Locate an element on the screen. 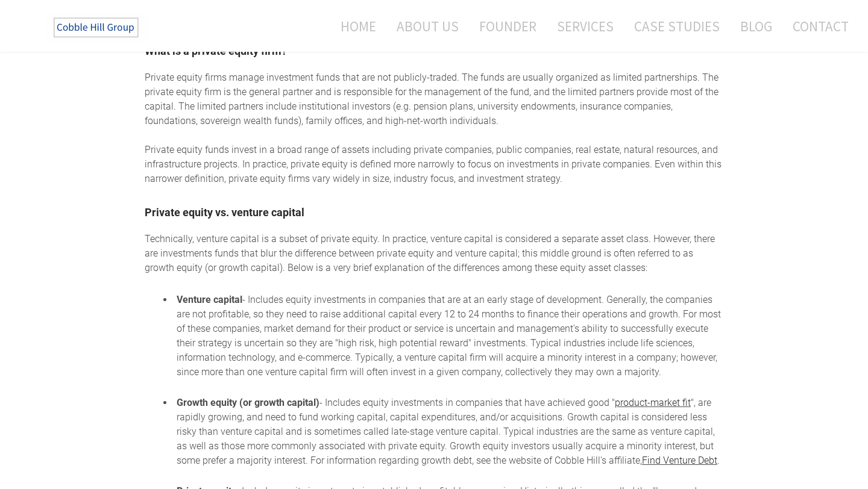 The image size is (868, 489). a: Blog is located at coordinates (756, 26).